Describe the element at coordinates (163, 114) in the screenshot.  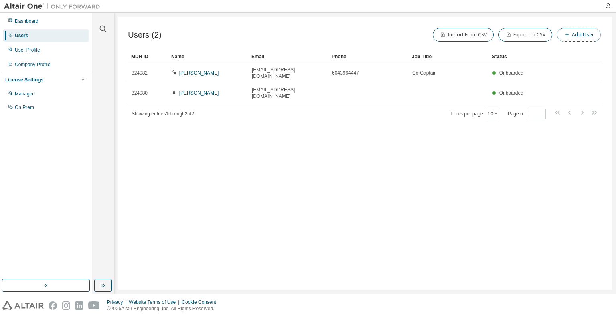
I see `span: Showing entries 1 through 2 of 2` at that location.